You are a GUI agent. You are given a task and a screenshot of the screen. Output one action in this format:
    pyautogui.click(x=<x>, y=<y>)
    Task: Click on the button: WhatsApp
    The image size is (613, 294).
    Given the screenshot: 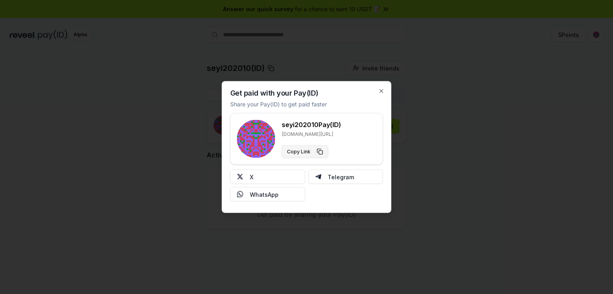 What is the action you would take?
    pyautogui.click(x=268, y=195)
    